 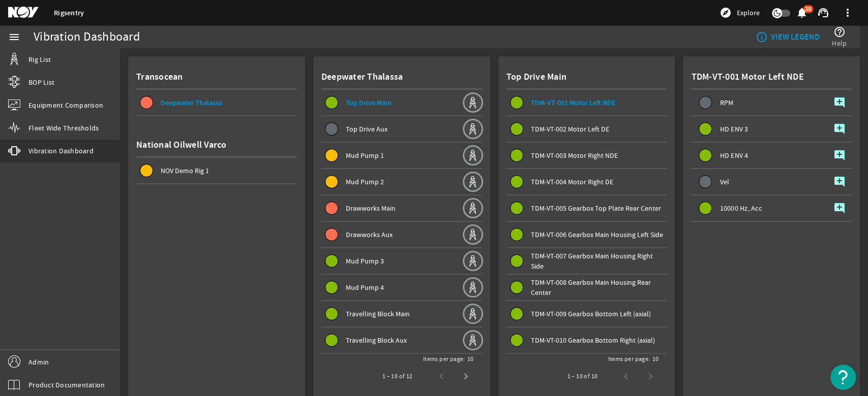 I want to click on span: TDM-VT-005 Gearbox Top Plate Rear Center, so click(x=596, y=208).